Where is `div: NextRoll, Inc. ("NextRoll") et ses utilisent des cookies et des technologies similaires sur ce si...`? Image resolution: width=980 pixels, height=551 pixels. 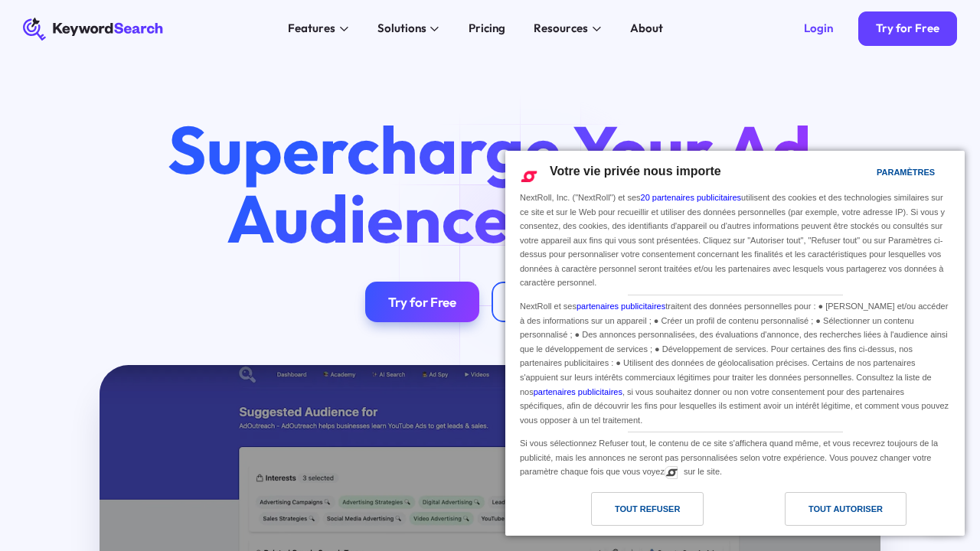
div: NextRoll, Inc. ("NextRoll") et ses utilisent des cookies et des technologies similaires sur ce si... is located at coordinates (735, 241).